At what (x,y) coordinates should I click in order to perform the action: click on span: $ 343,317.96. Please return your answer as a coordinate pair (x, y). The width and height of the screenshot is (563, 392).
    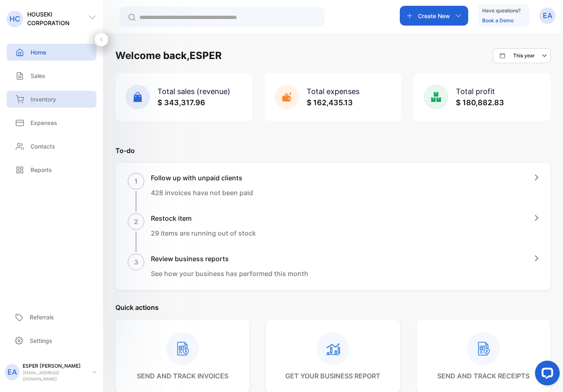
    Looking at the image, I should click on (181, 102).